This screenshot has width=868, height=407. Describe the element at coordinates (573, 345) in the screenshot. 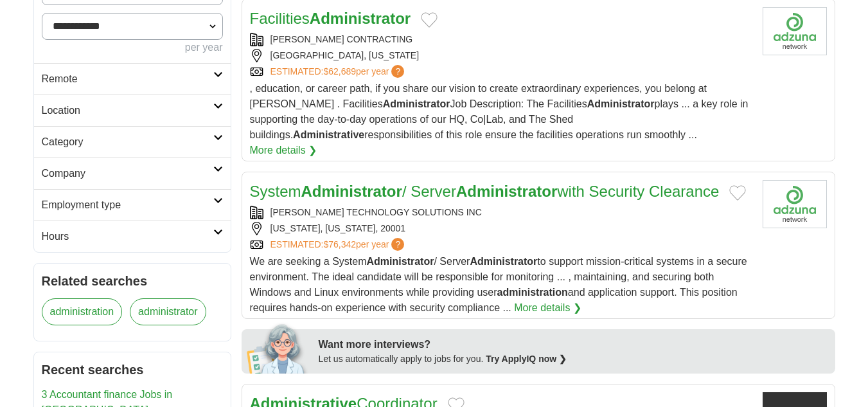

I see `div: Want more interviews?` at that location.